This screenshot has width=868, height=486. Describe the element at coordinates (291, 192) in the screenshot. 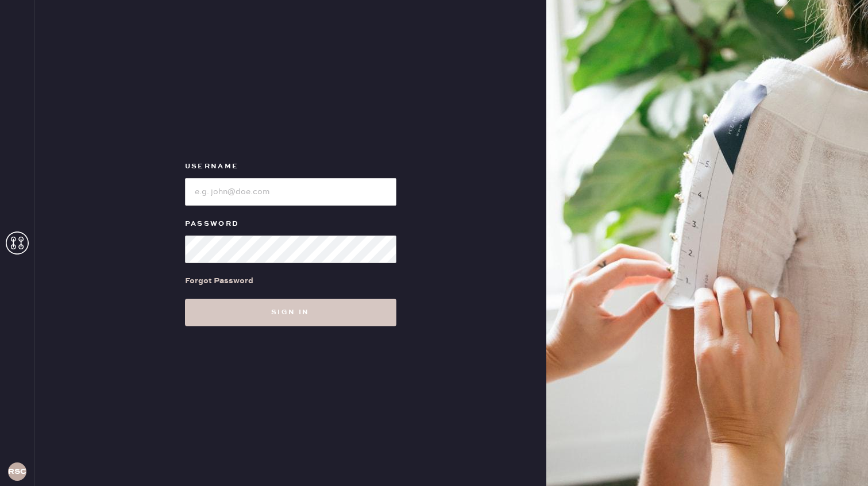

I see `input: e.g. john@doe.com` at that location.